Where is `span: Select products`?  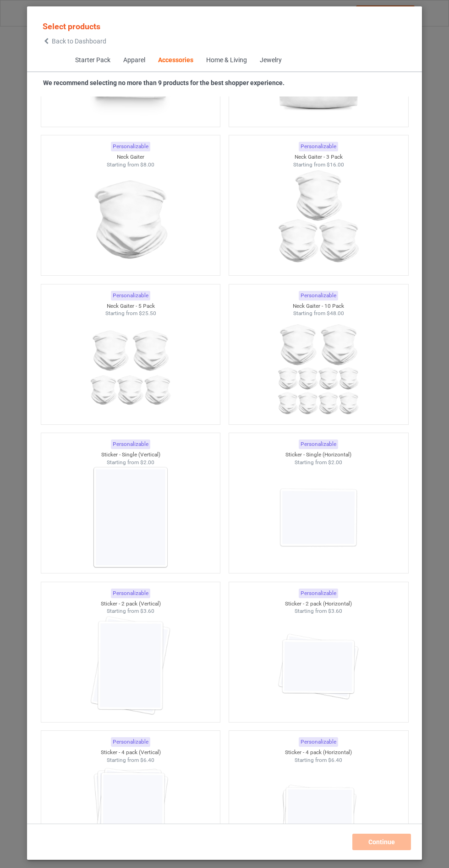 span: Select products is located at coordinates (72, 26).